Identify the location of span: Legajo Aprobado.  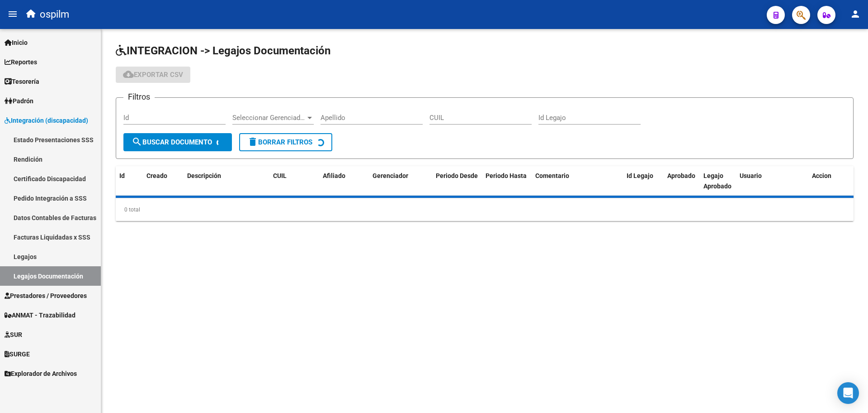
(718, 181).